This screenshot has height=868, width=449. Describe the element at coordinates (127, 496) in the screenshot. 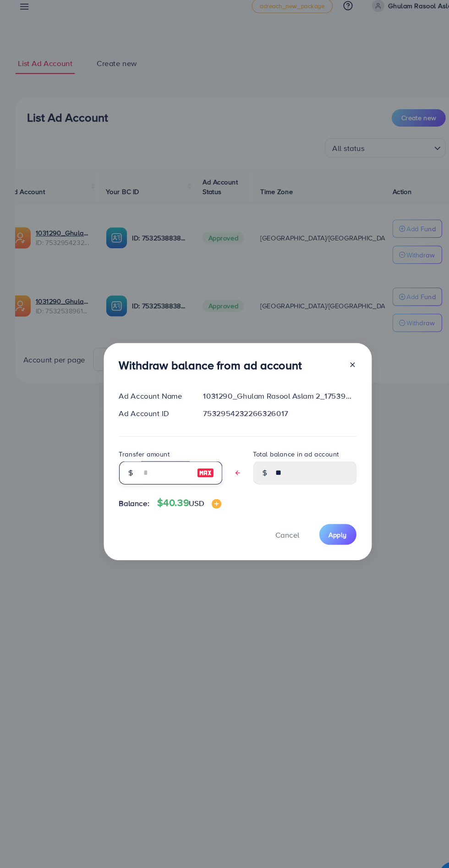

I see `span: Balance:` at that location.